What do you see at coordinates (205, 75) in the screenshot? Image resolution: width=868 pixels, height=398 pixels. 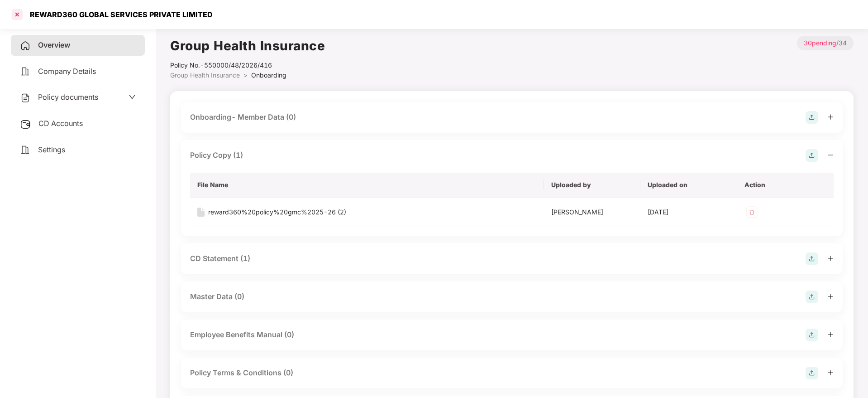 I see `span: Group Health Insurance` at bounding box center [205, 75].